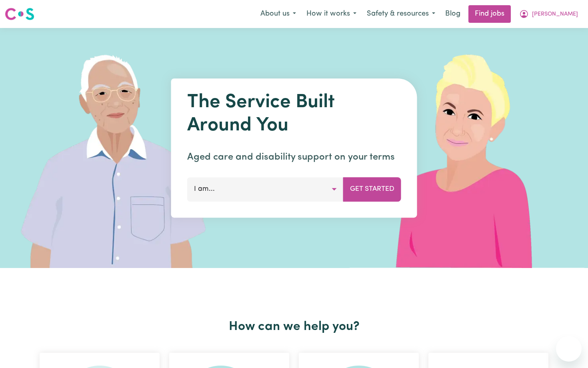  What do you see at coordinates (372, 189) in the screenshot?
I see `button: Get Started` at bounding box center [372, 189].